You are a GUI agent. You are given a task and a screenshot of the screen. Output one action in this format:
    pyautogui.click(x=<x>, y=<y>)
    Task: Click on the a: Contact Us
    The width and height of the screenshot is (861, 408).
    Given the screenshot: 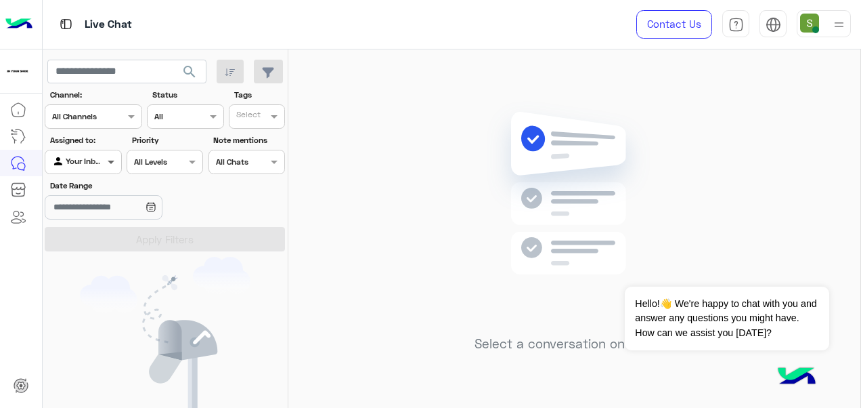 What is the action you would take?
    pyautogui.click(x=674, y=24)
    